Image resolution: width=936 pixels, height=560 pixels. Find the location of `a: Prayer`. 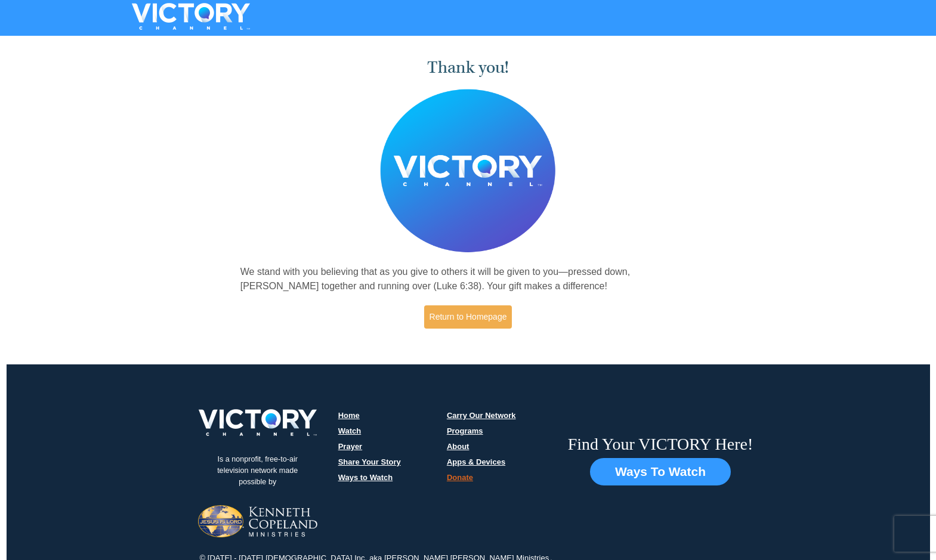

a: Prayer is located at coordinates (350, 447).